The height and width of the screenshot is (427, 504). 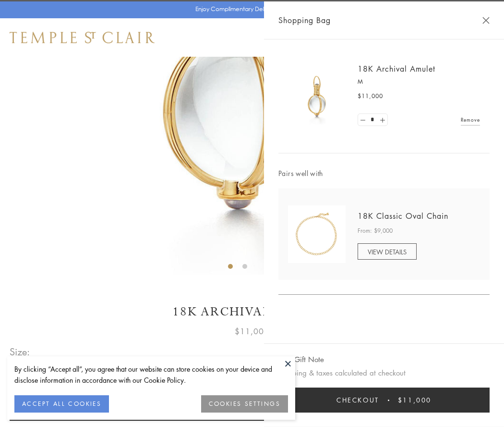 I want to click on button: Add Gift Note, so click(x=301, y=359).